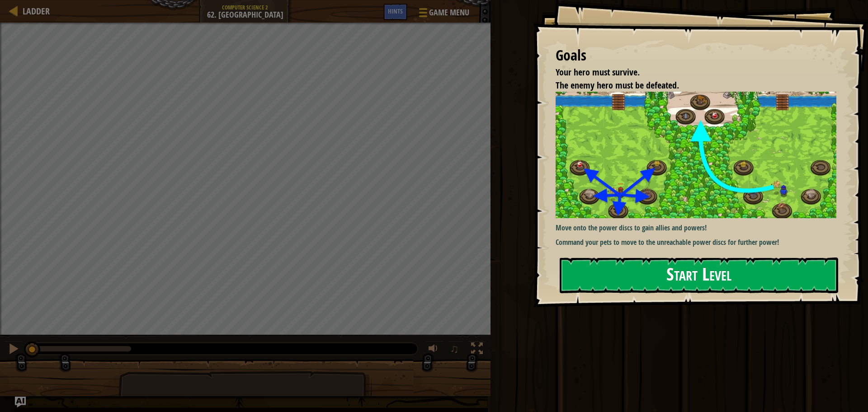  I want to click on button: Game Menu, so click(443, 14).